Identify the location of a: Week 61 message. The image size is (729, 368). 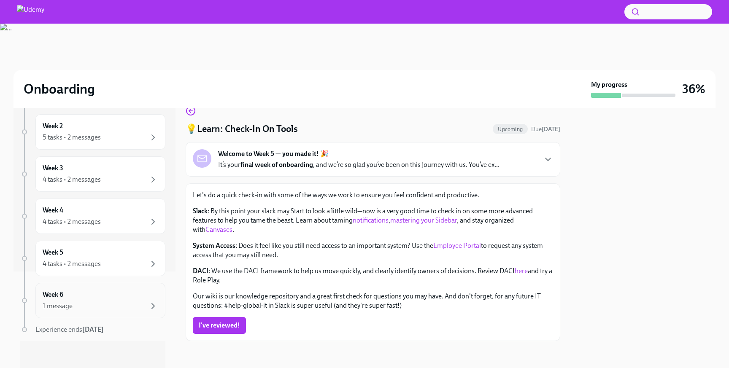
(93, 301).